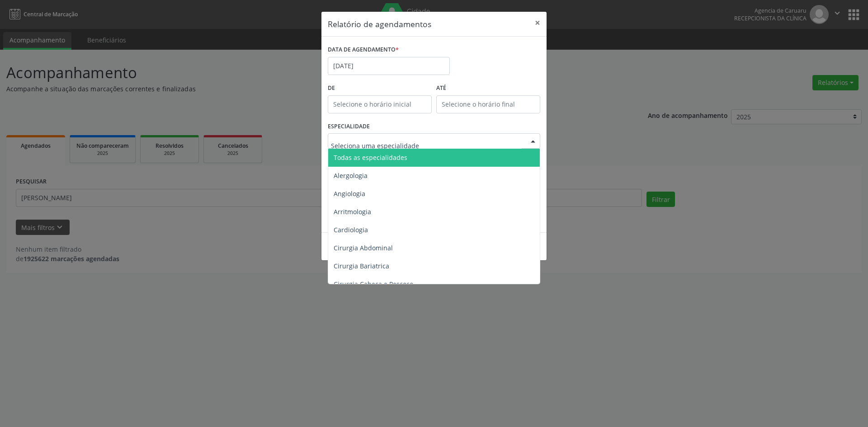 The image size is (868, 427). Describe the element at coordinates (488, 88) in the screenshot. I see `label: ATÉ` at that location.